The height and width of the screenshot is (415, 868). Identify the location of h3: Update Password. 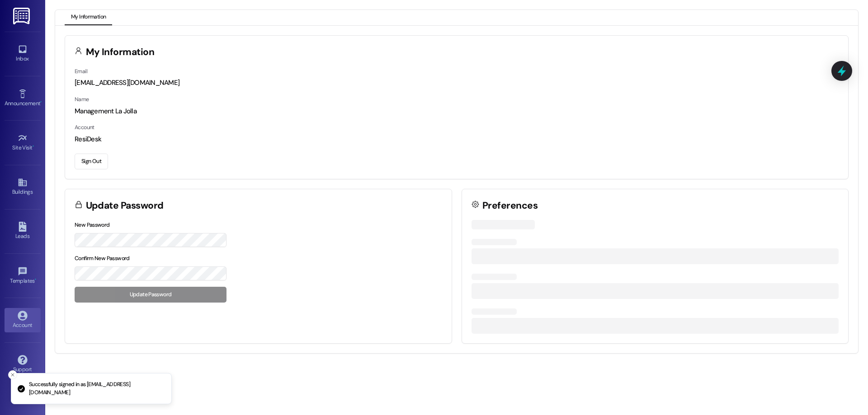
(125, 205).